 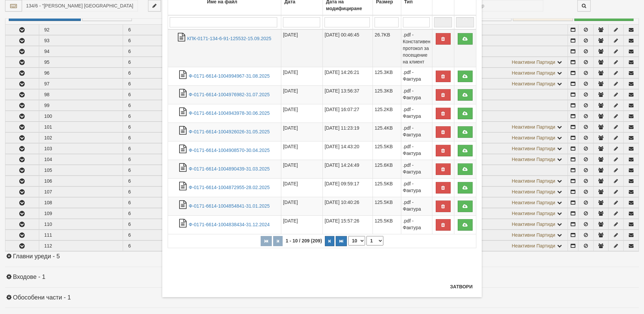 I want to click on a: Ф-0171-6614-1004943978-30.06.2025, so click(x=229, y=113).